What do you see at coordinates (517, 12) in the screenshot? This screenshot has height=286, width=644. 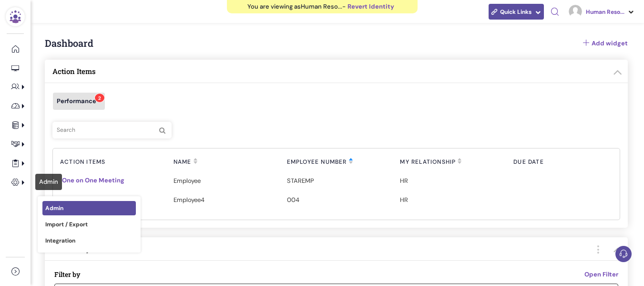 I see `a: Quick Links` at bounding box center [517, 12].